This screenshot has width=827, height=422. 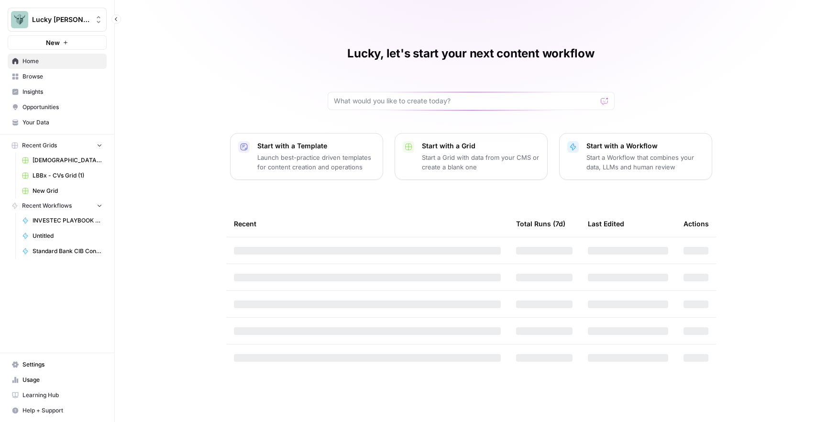 What do you see at coordinates (57, 122) in the screenshot?
I see `a: Your Data` at bounding box center [57, 122].